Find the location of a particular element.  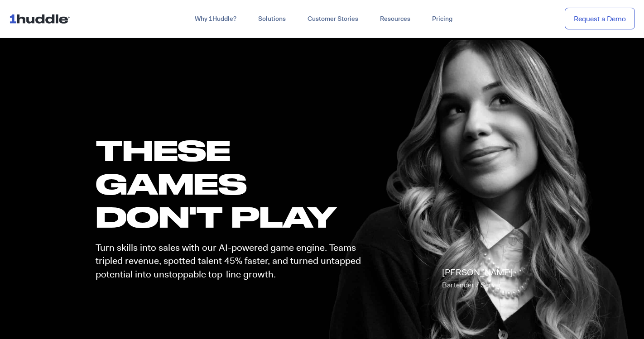

a: Why 1Huddle? is located at coordinates (215, 19).